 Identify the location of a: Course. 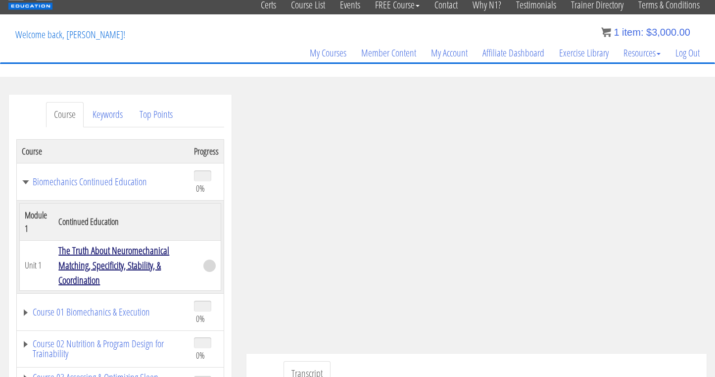
(65, 114).